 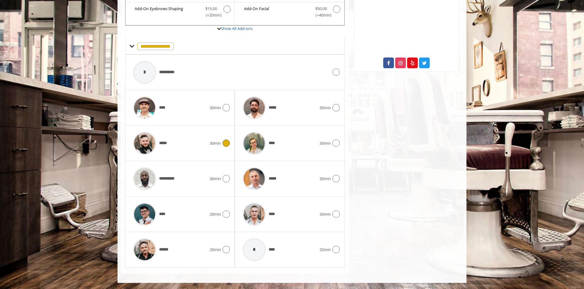 What do you see at coordinates (180, 13) in the screenshot?
I see `label: Add-On Eyebrows Shaping` at bounding box center [180, 13].